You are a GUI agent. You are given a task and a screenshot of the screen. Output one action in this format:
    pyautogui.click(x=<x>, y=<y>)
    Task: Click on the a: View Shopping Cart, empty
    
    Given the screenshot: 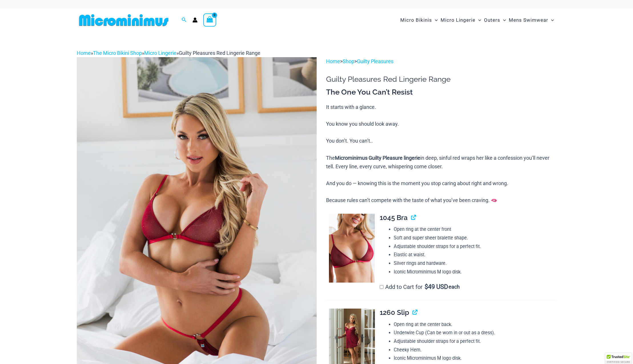 What is the action you would take?
    pyautogui.click(x=210, y=20)
    